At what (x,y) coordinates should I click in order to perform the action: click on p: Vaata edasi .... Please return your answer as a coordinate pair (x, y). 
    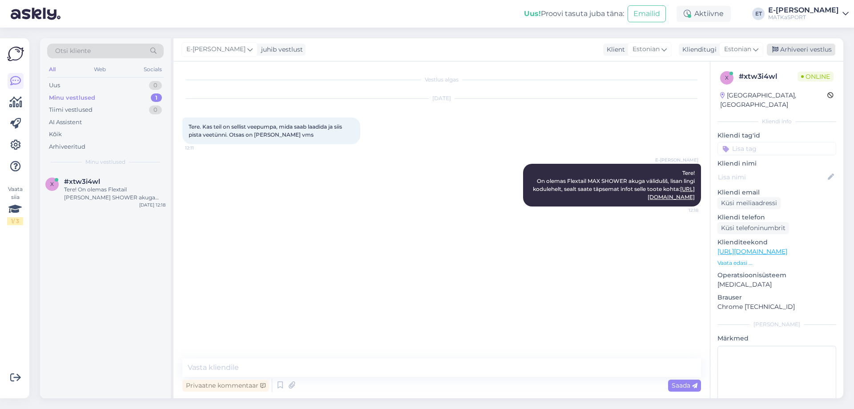
    Looking at the image, I should click on (777, 263).